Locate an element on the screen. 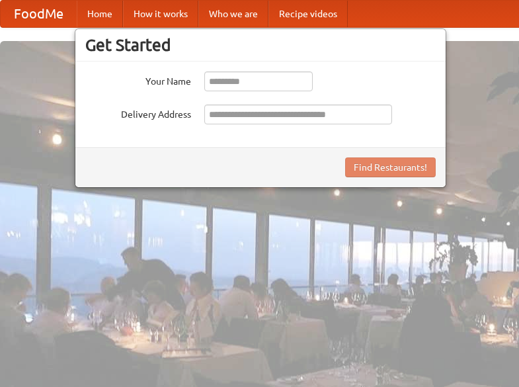 The image size is (519, 387). a: Home is located at coordinates (100, 14).